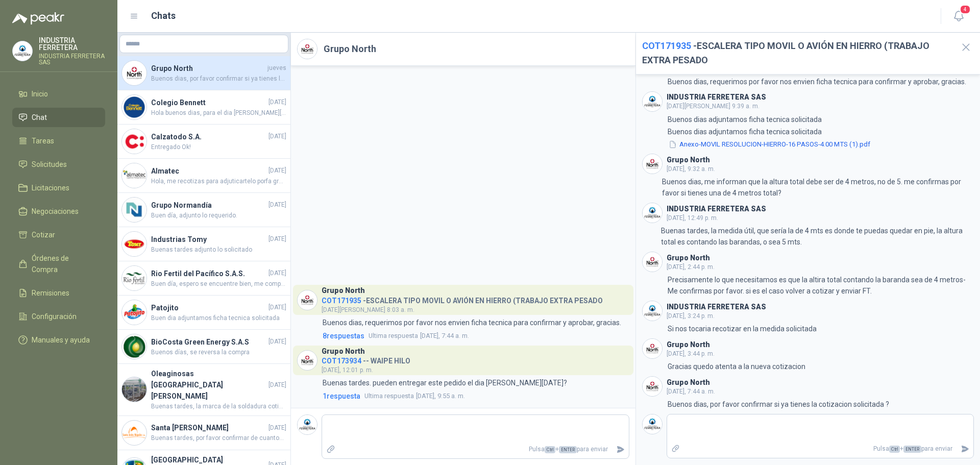 This screenshot has width=980, height=465. I want to click on span: COT171935, so click(341, 301).